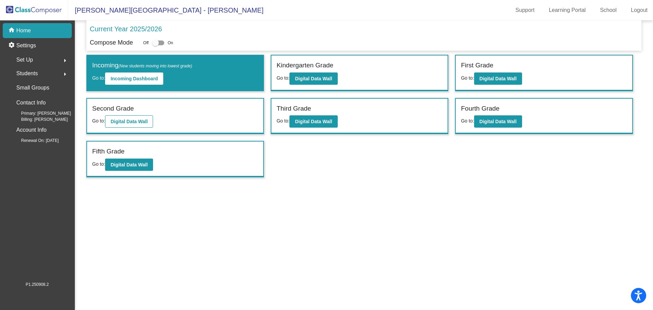 The height and width of the screenshot is (310, 653). I want to click on p: Contact Info, so click(31, 103).